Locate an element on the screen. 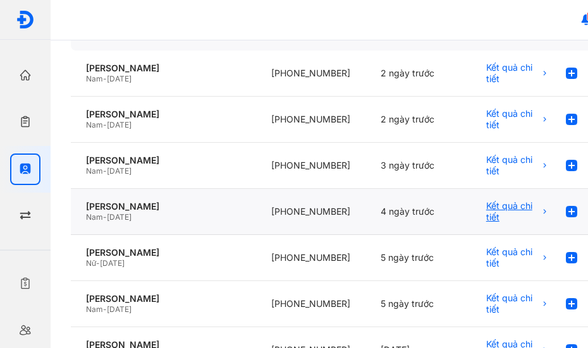  img: logo is located at coordinates (25, 20).